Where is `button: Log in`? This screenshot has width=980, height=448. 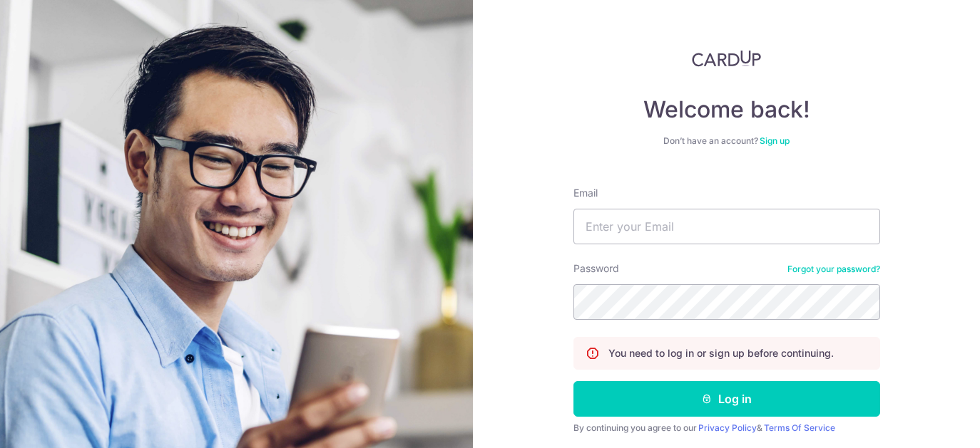 button: Log in is located at coordinates (727, 399).